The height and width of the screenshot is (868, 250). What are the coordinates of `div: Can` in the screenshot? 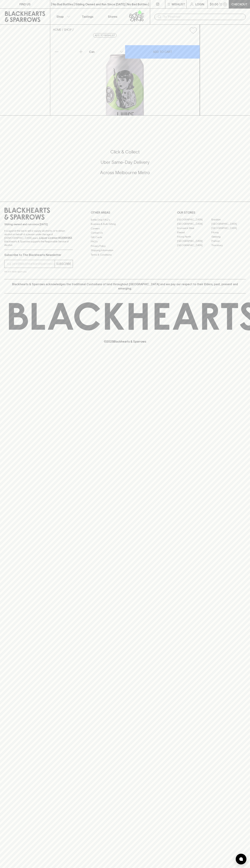 It's located at (106, 52).